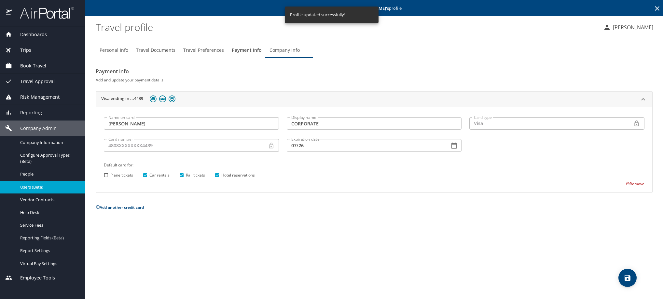 The width and height of the screenshot is (663, 299). What do you see at coordinates (122, 175) in the screenshot?
I see `span: Plane tickets` at bounding box center [122, 175].